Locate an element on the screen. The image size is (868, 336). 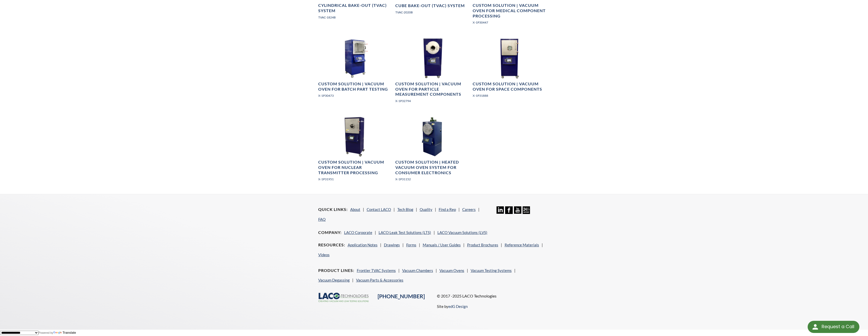
h4: Resources is located at coordinates (332, 245).